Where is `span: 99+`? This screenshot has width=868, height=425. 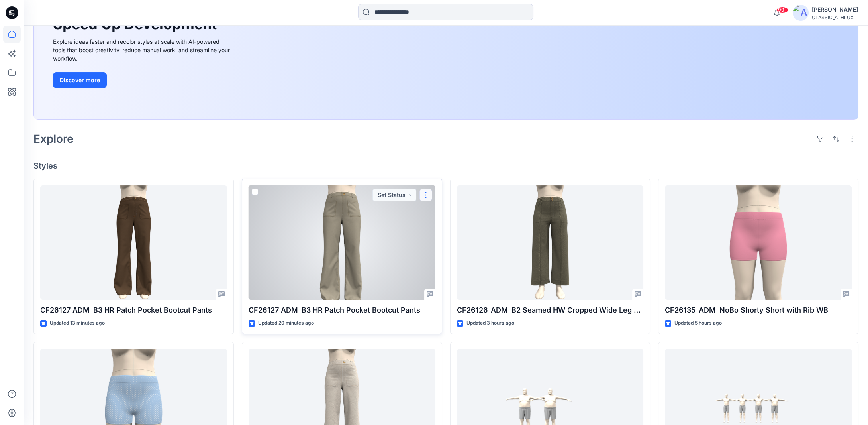
span: 99+ is located at coordinates (782, 10).